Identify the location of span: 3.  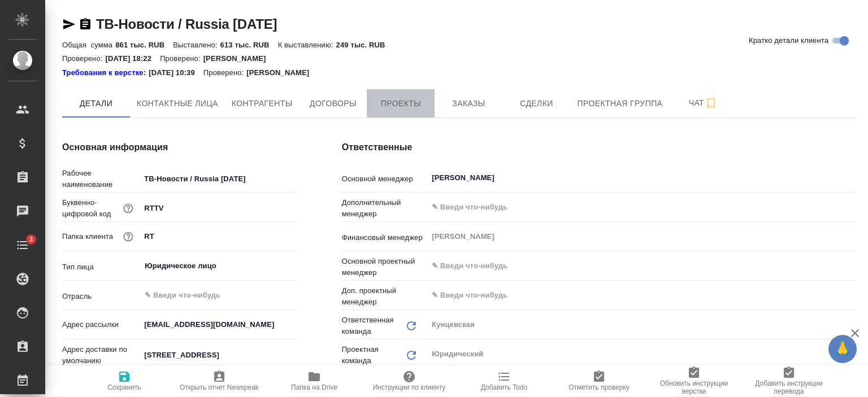
(30, 239).